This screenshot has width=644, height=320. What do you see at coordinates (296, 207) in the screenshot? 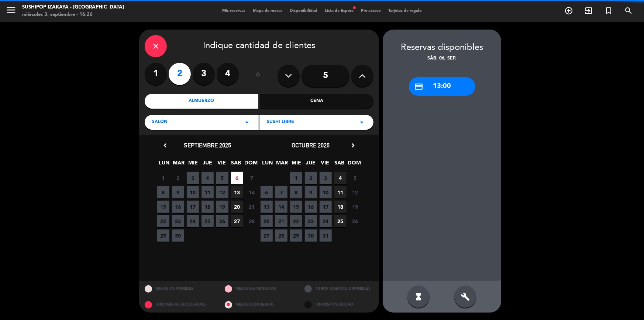
I see `span: 15` at bounding box center [296, 207].